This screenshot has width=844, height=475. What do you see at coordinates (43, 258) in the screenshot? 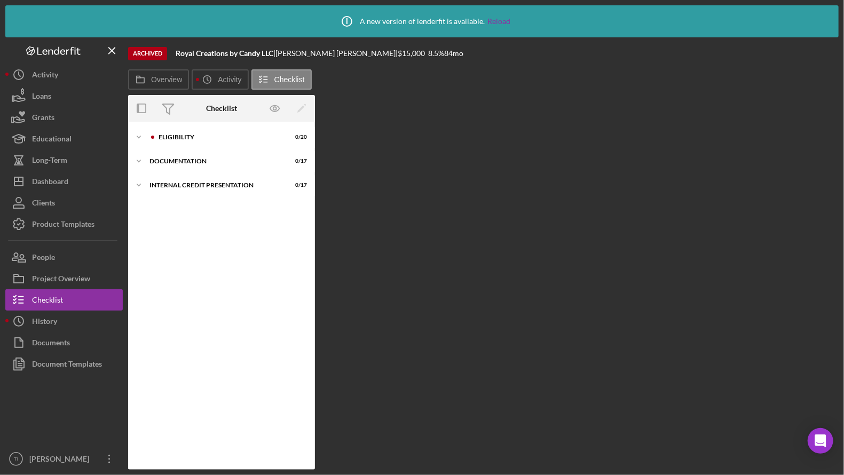
I see `div: People` at bounding box center [43, 258].